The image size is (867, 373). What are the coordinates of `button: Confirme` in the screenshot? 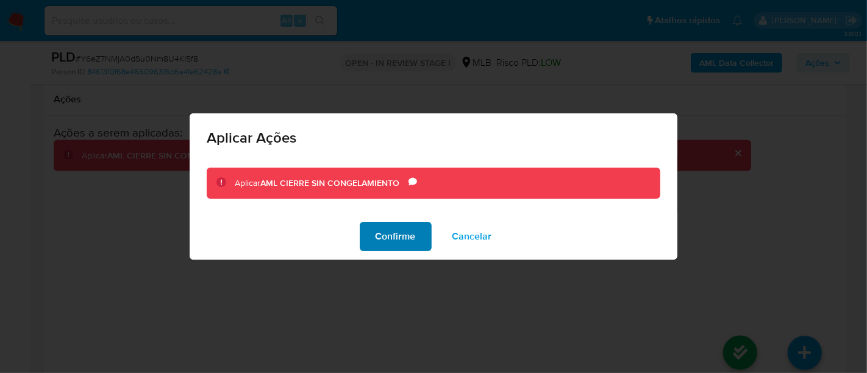 It's located at (396, 237).